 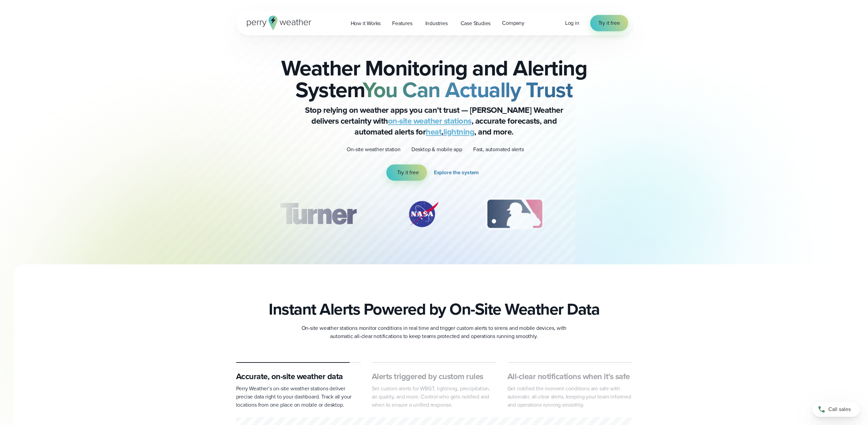 I want to click on h3: Accurate, on-site weather data, so click(x=298, y=376).